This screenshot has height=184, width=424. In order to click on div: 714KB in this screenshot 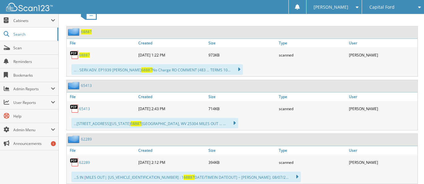, I will do `click(242, 109)`.